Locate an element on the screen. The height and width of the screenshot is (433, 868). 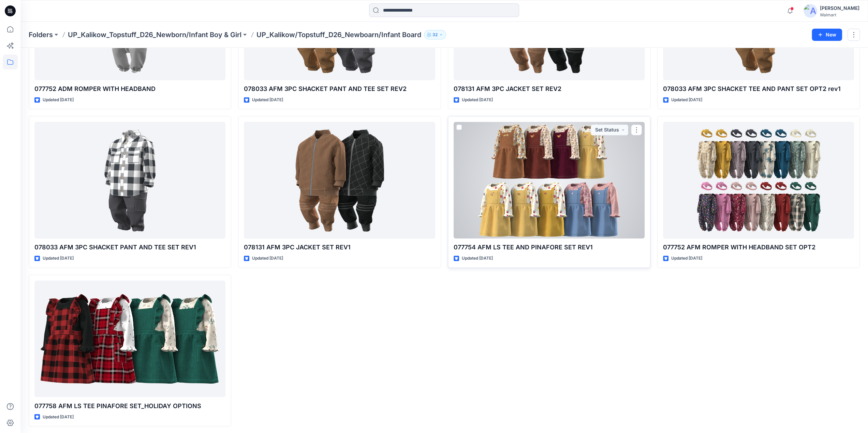
p: 078033 AFM 3PC SHACKET PANT AND TEE SET REV1 is located at coordinates (130, 248).